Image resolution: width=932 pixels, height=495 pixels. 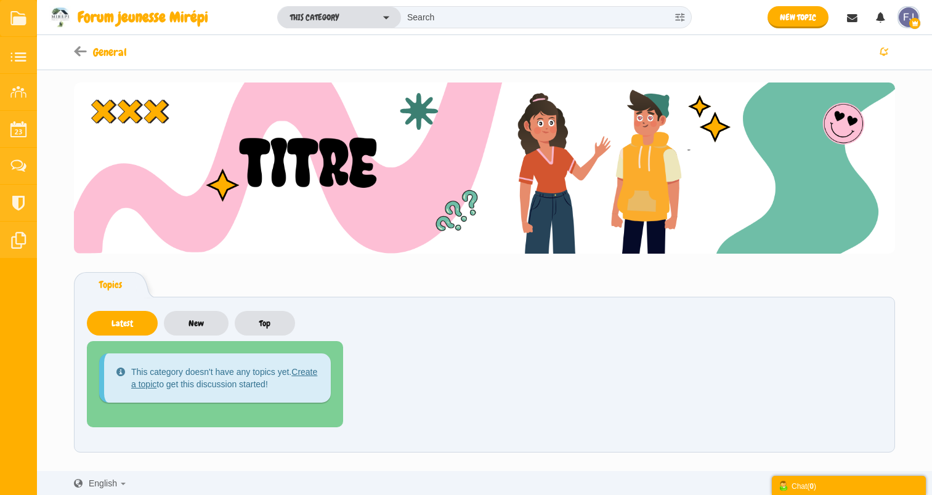 What do you see at coordinates (849, 486) in the screenshot?
I see `div: Chat` at bounding box center [849, 486].